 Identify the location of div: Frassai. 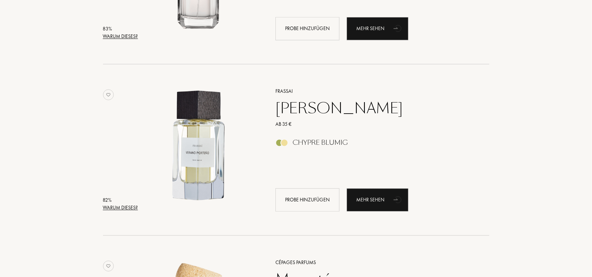
(374, 91).